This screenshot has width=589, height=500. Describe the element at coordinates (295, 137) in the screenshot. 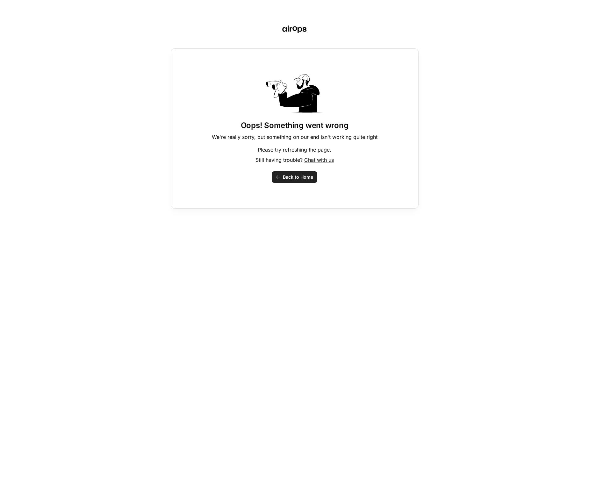

I see `p: We're really sorry, but something on our end isn't working quite right` at that location.